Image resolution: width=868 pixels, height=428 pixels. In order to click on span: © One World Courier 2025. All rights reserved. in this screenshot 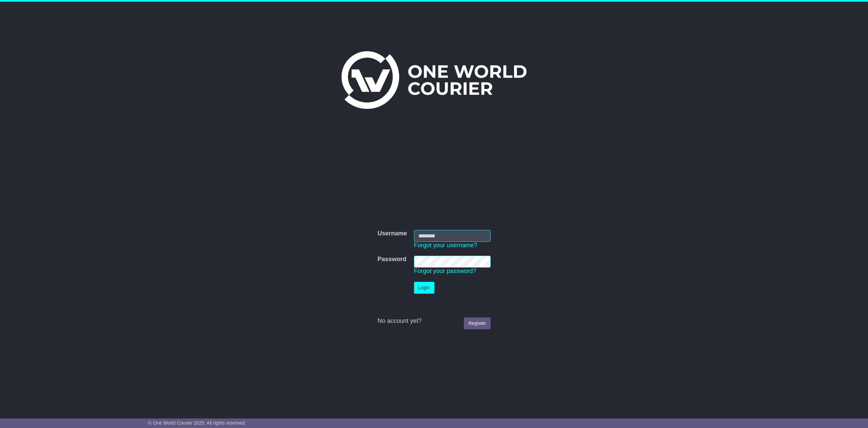, I will do `click(197, 423)`.